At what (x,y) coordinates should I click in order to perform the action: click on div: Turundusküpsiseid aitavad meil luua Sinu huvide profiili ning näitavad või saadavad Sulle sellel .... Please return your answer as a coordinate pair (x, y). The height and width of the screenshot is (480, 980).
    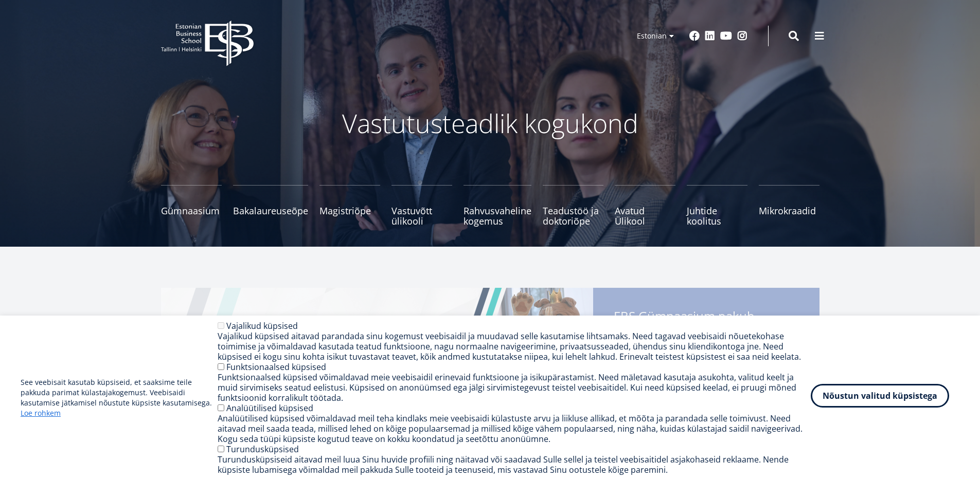
    Looking at the image, I should click on (514, 464).